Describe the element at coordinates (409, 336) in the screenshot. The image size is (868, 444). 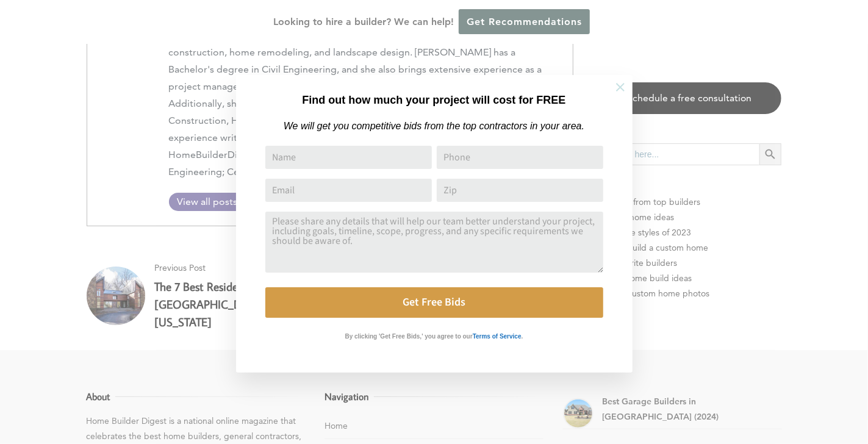
I see `strong: By clicking 'Get Free Bids,' you agree to our` at that location.